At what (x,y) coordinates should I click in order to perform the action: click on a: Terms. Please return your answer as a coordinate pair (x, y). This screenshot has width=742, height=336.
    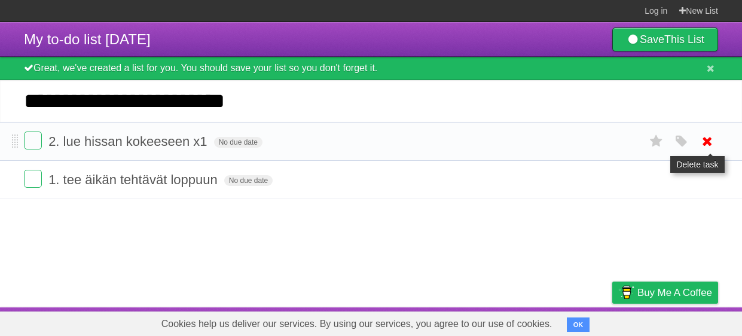
    Looking at the image, I should click on (569, 322).